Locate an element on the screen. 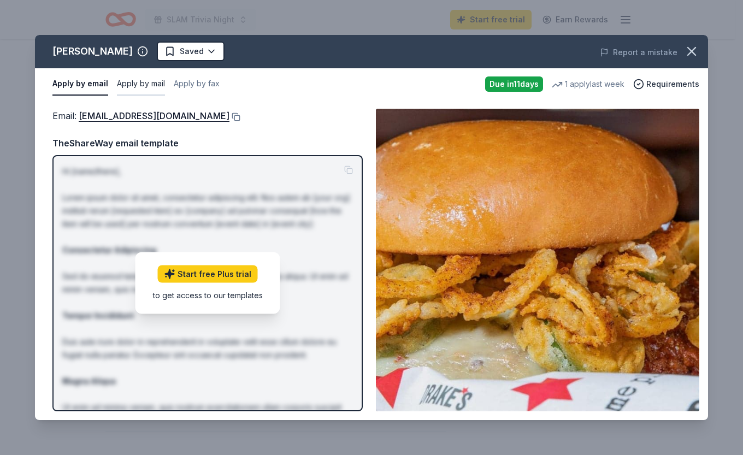 This screenshot has width=743, height=455. button: Saved is located at coordinates (191, 51).